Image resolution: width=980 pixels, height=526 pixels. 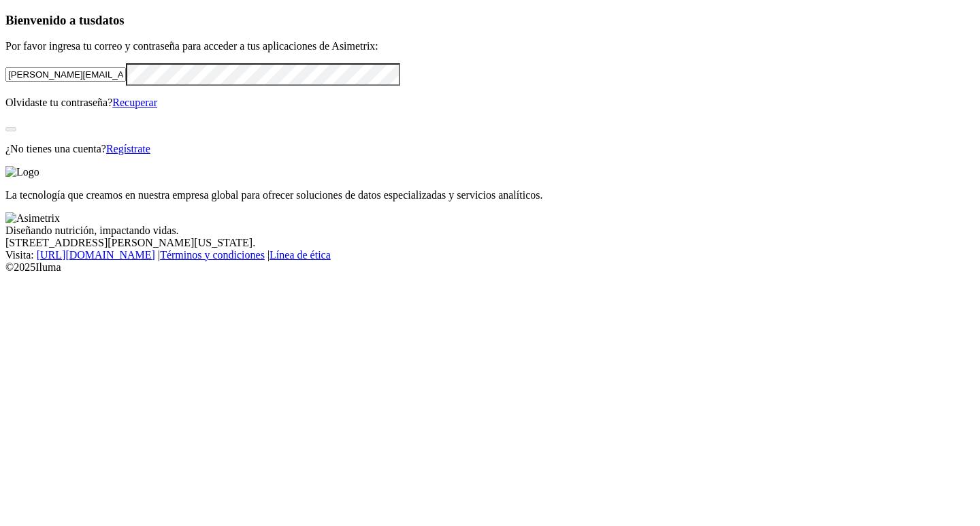 I want to click on a: Regístrate, so click(x=128, y=148).